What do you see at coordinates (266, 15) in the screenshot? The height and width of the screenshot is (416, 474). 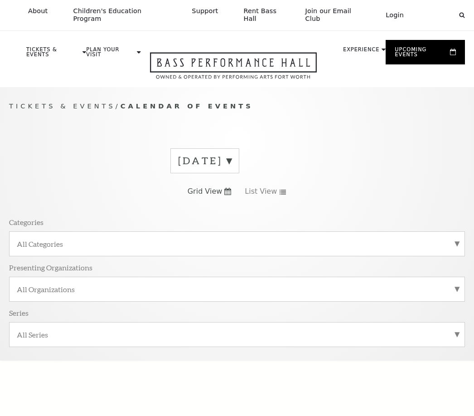 I see `p: Rent Bass Hall` at bounding box center [266, 15].